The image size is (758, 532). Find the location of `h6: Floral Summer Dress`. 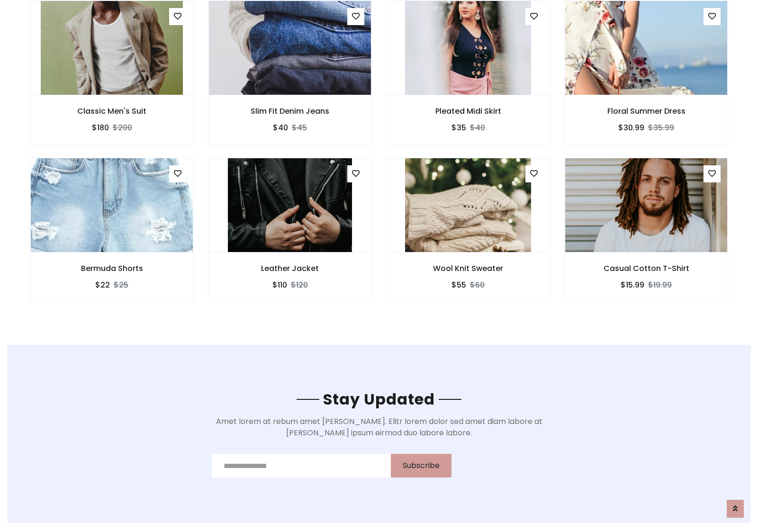

h6: Floral Summer Dress is located at coordinates (646, 111).